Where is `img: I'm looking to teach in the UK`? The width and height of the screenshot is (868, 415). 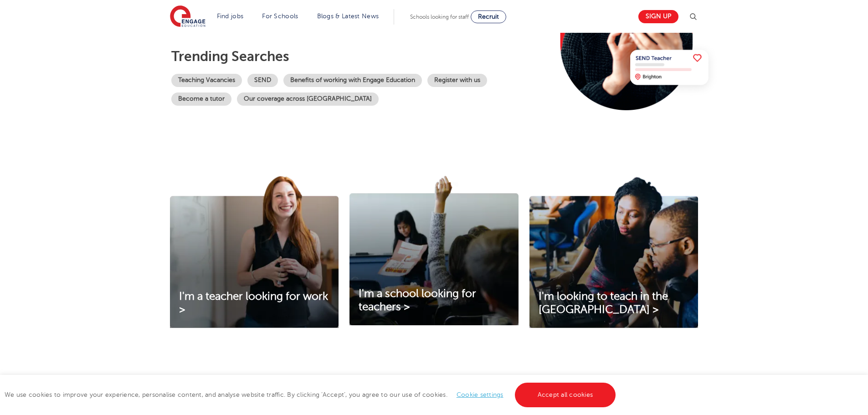 img: I'm looking to teach in the UK is located at coordinates (614, 252).